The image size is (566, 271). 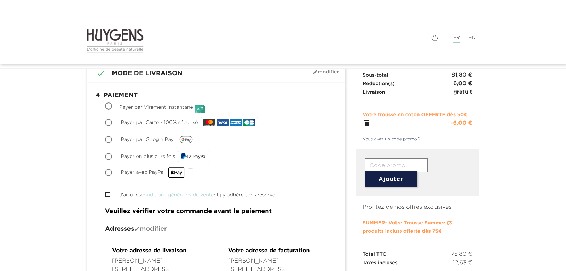 What do you see at coordinates (222, 123) in the screenshot?
I see `img: VISA` at bounding box center [222, 123].